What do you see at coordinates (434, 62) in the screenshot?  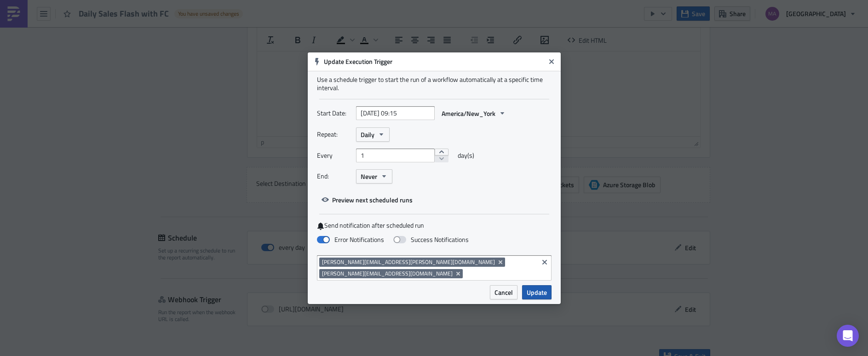 I see `h6: Update Execution Trigger` at bounding box center [434, 62].